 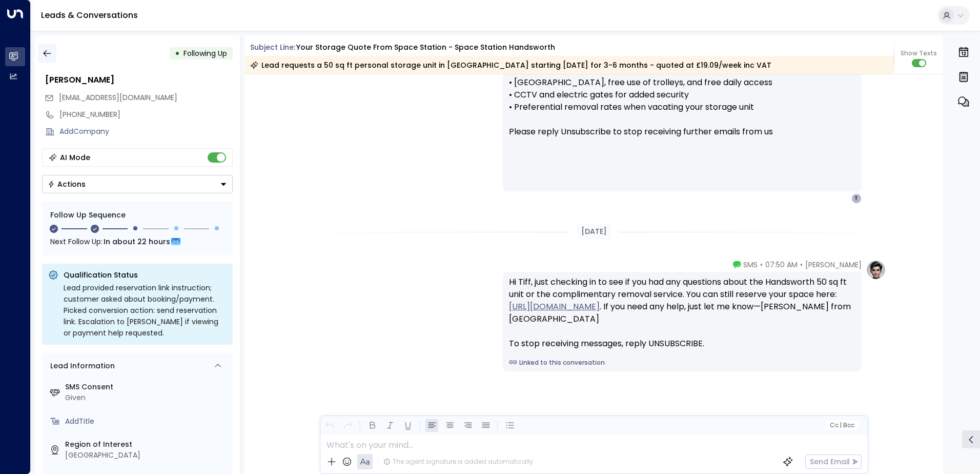 What do you see at coordinates (138, 184) in the screenshot?
I see `div: Button group with a nested menu` at bounding box center [138, 184].